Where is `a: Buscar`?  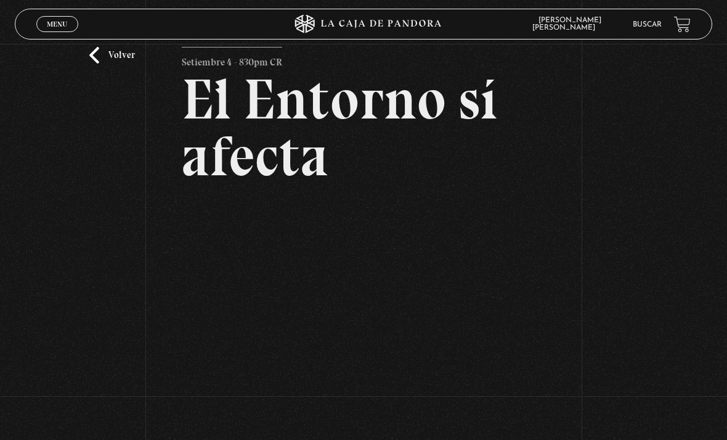 a: Buscar is located at coordinates (647, 25).